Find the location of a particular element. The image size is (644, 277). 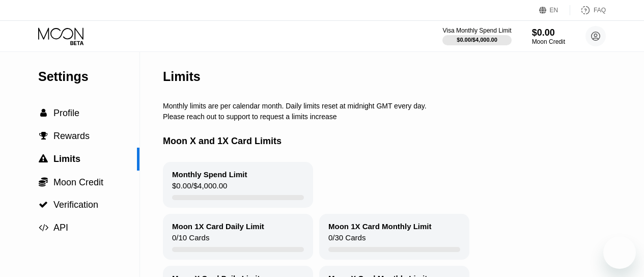

div: 0 / 10 Cards is located at coordinates (191, 240).